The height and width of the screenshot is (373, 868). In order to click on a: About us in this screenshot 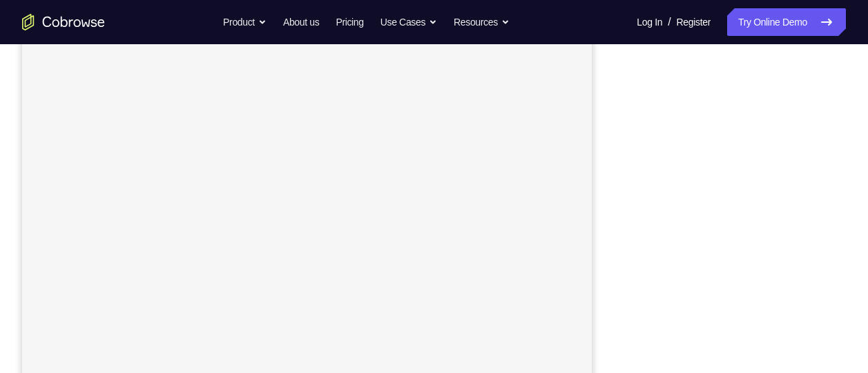, I will do `click(301, 22)`.